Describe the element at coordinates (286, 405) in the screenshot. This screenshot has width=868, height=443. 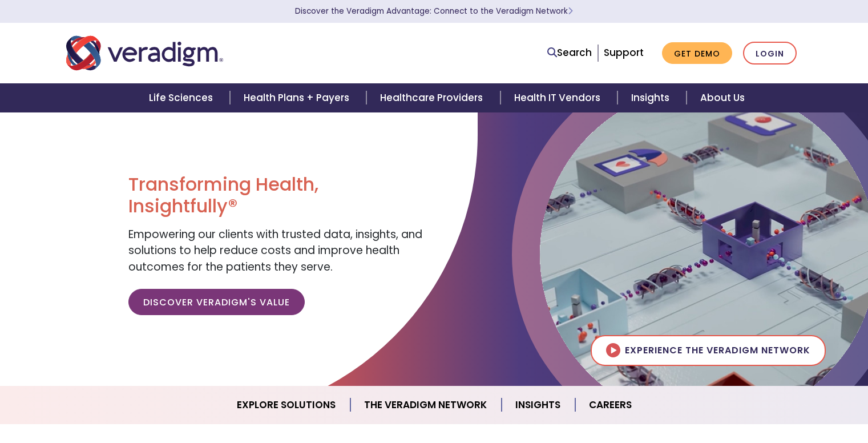
I see `a: Explore Solutions` at that location.